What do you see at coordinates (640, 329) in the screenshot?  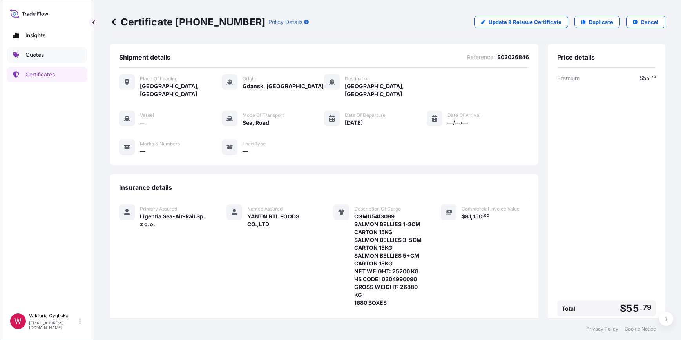 I see `p: Cookie Notice` at bounding box center [640, 329].